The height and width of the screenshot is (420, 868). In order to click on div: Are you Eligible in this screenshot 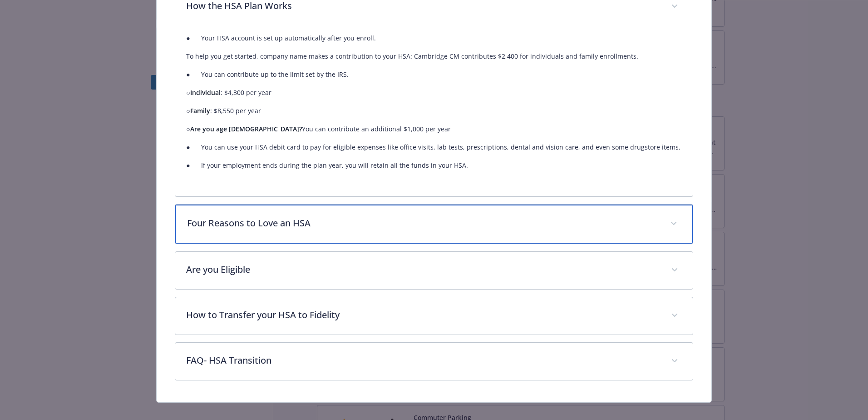, I will do `click(434, 270)`.